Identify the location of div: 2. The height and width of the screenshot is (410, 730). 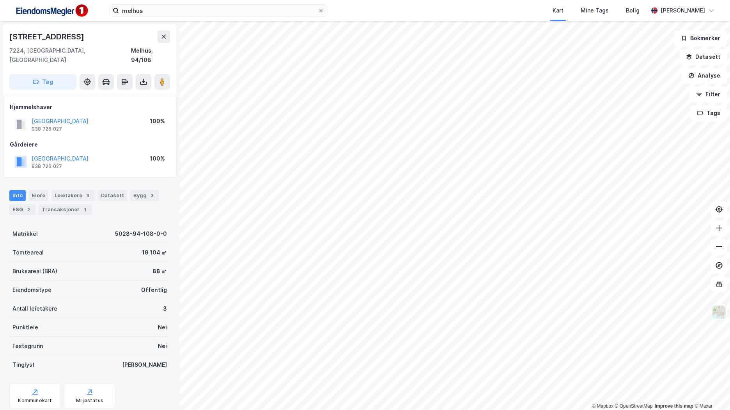
(28, 210).